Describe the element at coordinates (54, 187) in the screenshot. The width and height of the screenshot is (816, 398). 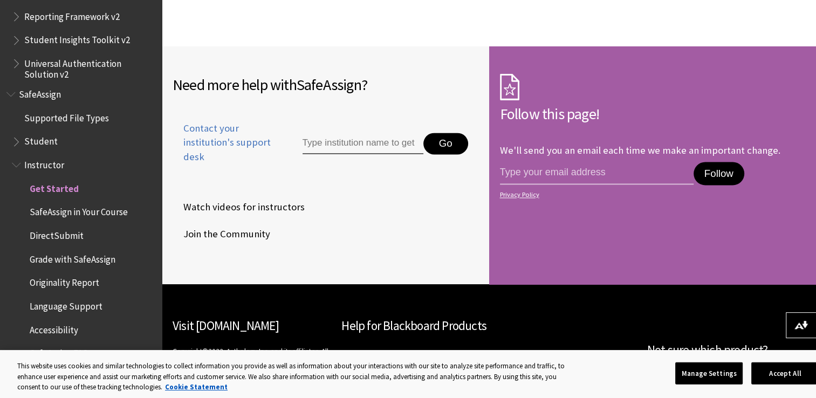
I see `span: Get Started` at that location.